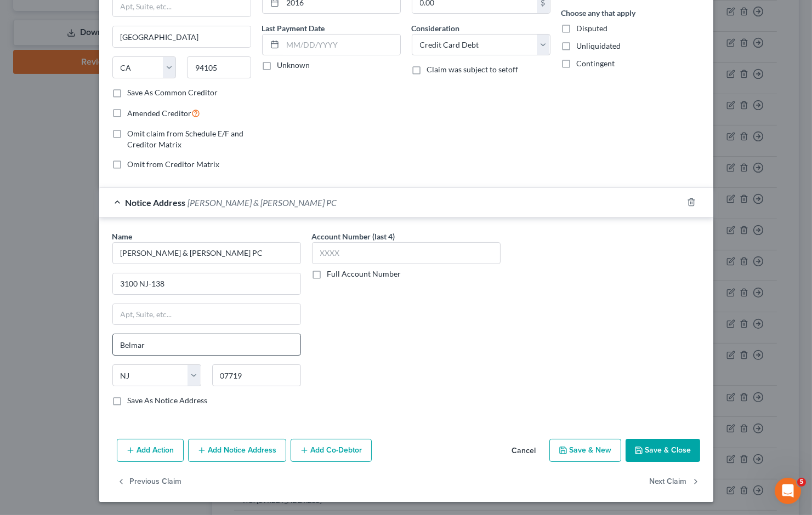 The width and height of the screenshot is (812, 515). I want to click on span: Disputed, so click(592, 28).